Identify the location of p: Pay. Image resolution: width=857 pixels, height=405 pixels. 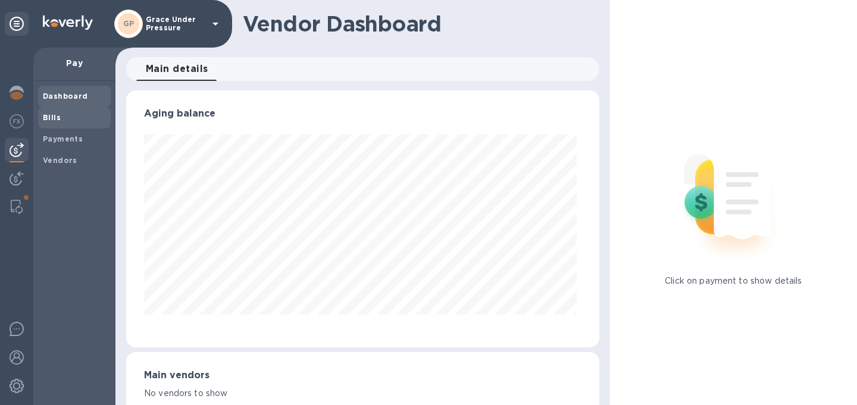
(74, 63).